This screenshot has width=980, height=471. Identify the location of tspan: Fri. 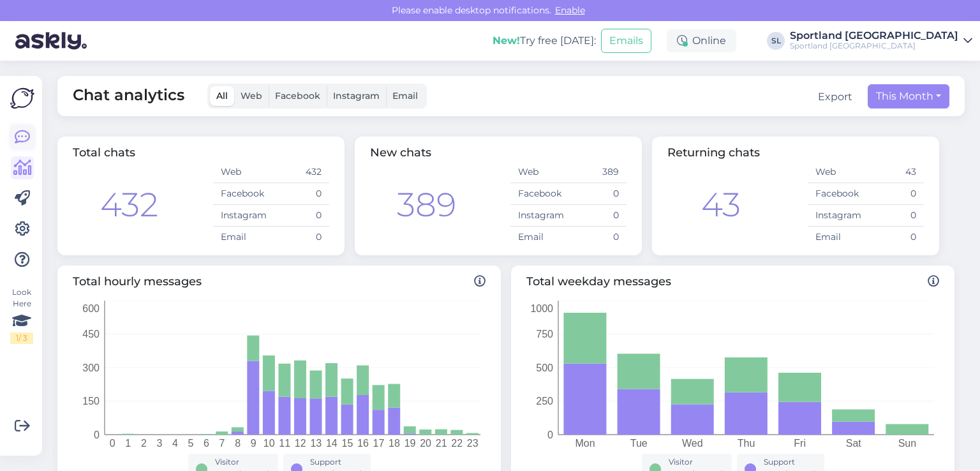
(800, 443).